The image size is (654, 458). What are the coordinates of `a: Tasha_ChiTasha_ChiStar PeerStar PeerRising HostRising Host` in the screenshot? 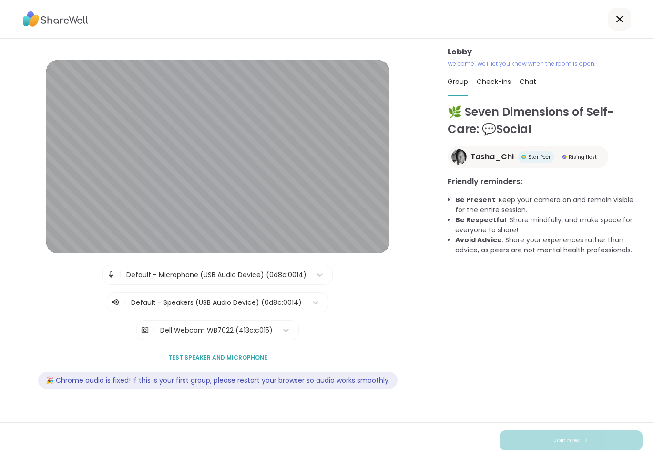 It's located at (528, 157).